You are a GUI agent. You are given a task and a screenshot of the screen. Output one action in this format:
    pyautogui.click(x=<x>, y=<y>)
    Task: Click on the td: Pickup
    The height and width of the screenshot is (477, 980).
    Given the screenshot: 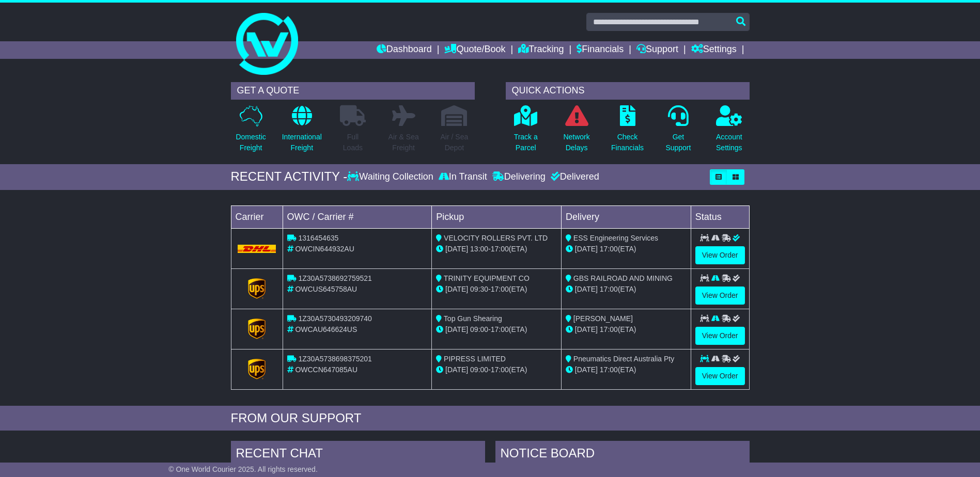 What is the action you would take?
    pyautogui.click(x=497, y=217)
    